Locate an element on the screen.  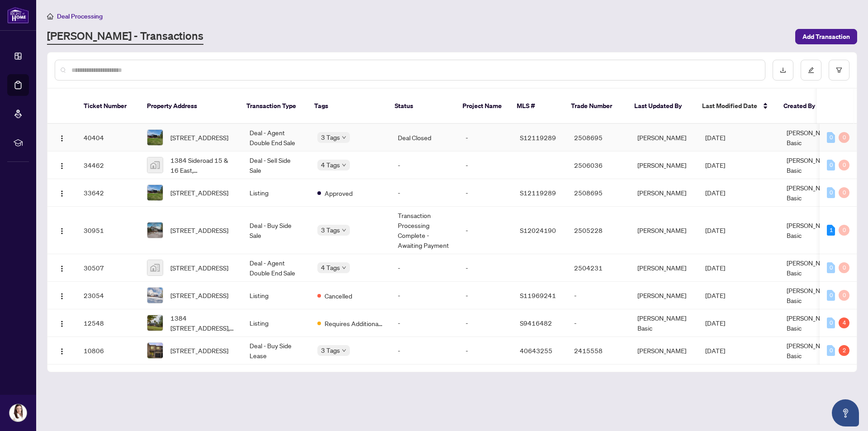
button: filter is located at coordinates (839, 70).